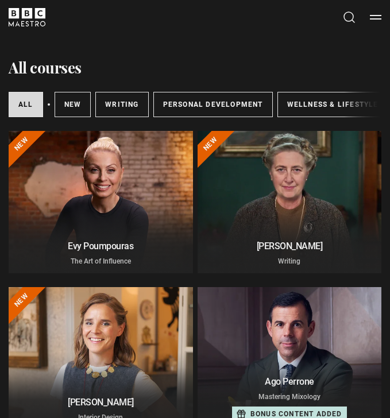 The width and height of the screenshot is (390, 418). Describe the element at coordinates (289, 381) in the screenshot. I see `h2: Ago Perrone` at that location.